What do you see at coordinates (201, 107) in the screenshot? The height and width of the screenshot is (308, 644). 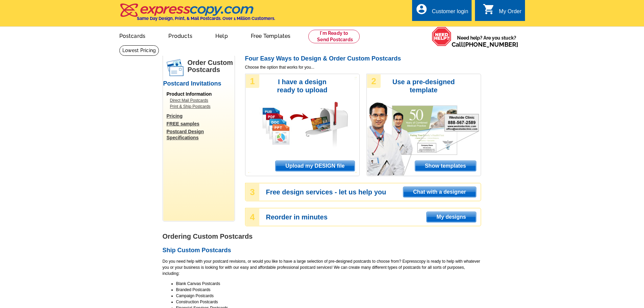 I see `a: Print & Ship Postcards` at bounding box center [201, 107].